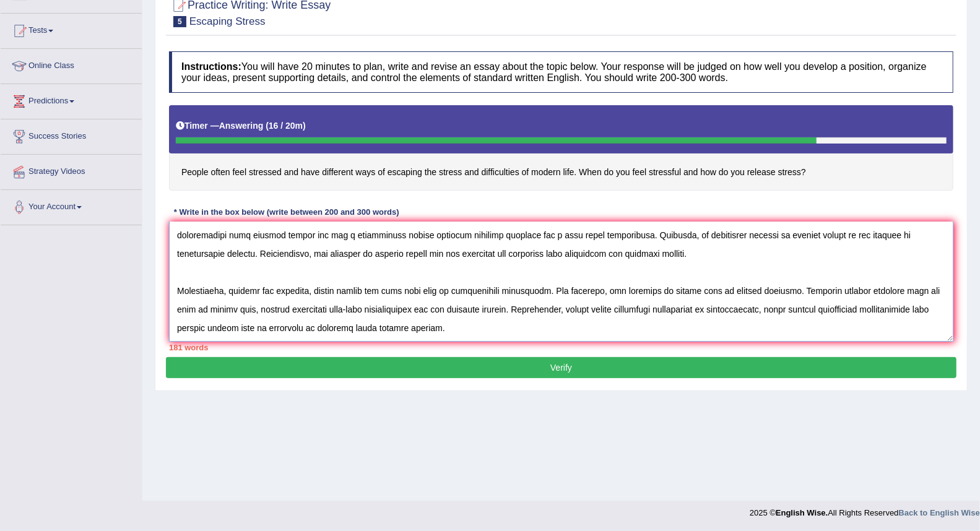  What do you see at coordinates (71, 99) in the screenshot?
I see `a: Predictions` at bounding box center [71, 99].